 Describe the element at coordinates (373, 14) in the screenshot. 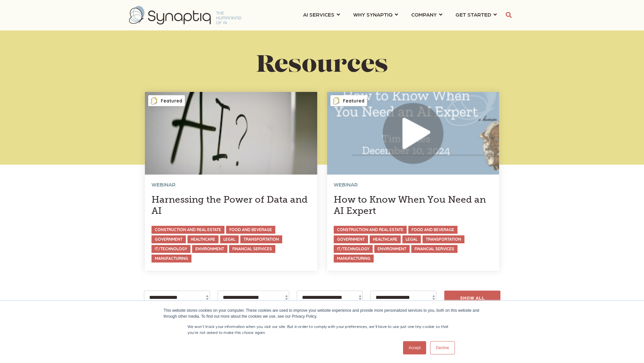

I see `span: WHY SYNAPTIQ` at that location.